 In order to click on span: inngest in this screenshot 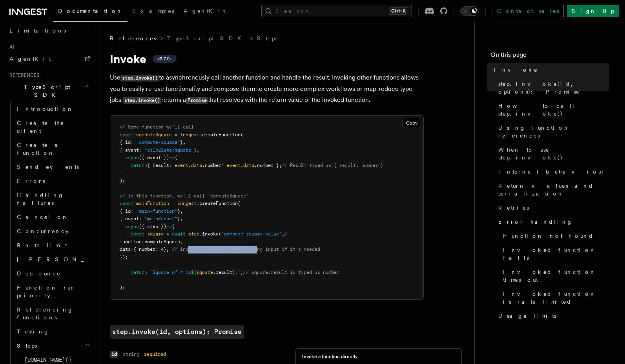, I will do `click(187, 204)`.